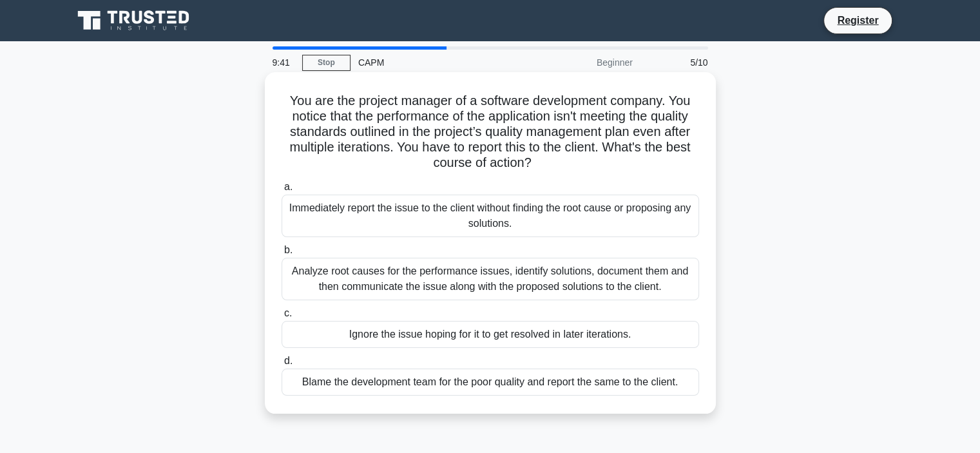 This screenshot has width=980, height=453. Describe the element at coordinates (490, 334) in the screenshot. I see `div: Ignore the issue hoping for it to get resolved in later iterations.` at that location.